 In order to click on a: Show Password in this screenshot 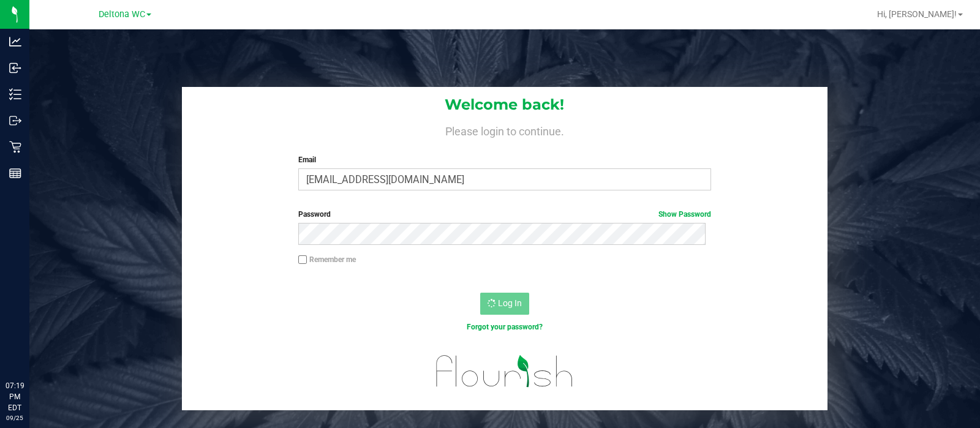, I will do `click(685, 214)`.